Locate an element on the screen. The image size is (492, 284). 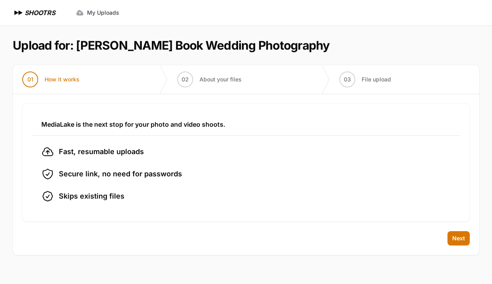
a: SHOOTRS SHOOTRS is located at coordinates (34, 13).